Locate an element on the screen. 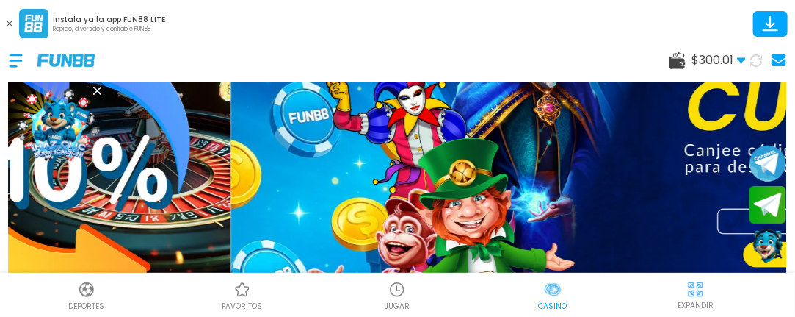 The height and width of the screenshot is (317, 795). img: App Logo is located at coordinates (34, 24).